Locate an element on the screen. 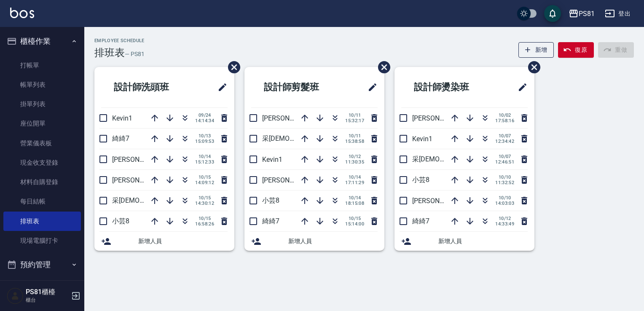 The width and height of the screenshot is (644, 311). img: Person is located at coordinates (16, 296).